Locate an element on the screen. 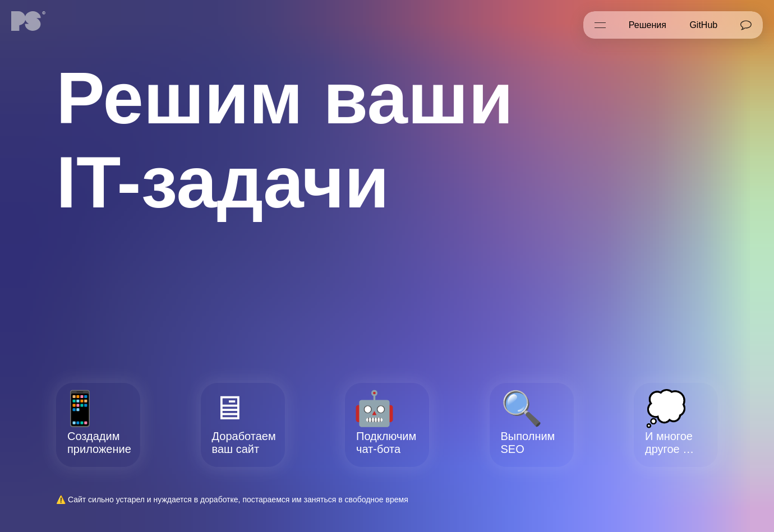 The height and width of the screenshot is (532, 774). a: Решения is located at coordinates (647, 25).